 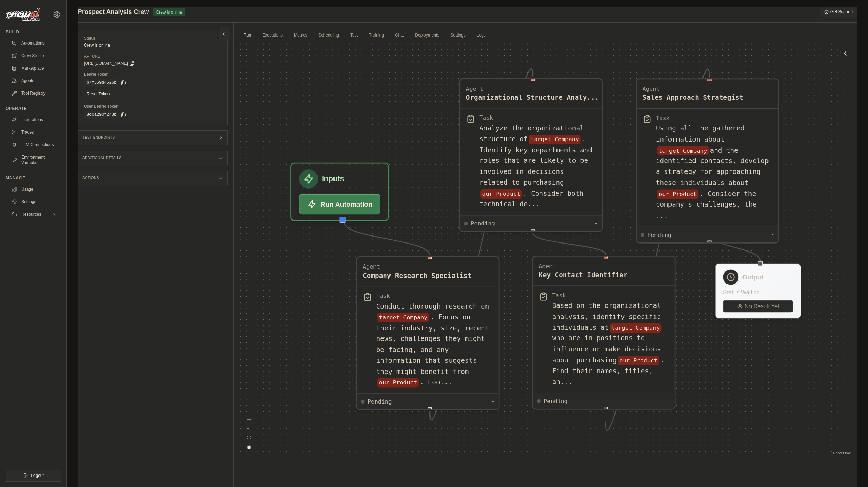 I want to click on a: Tool Registry, so click(x=34, y=93).